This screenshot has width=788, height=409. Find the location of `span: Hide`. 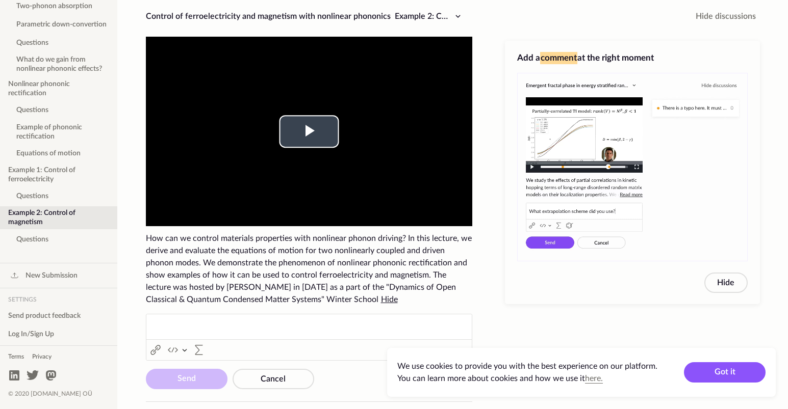

span: Hide is located at coordinates (389, 300).